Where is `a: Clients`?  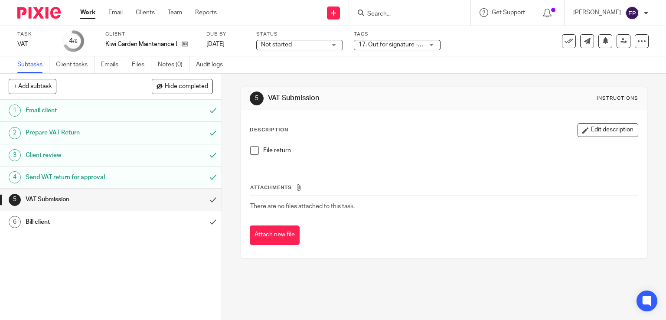 a: Clients is located at coordinates (145, 13).